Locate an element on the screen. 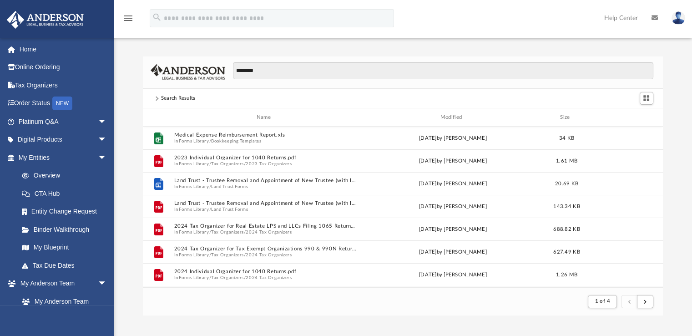 This screenshot has height=336, width=692. a: Platinum Q&Aarrow_drop_down is located at coordinates (63, 122).